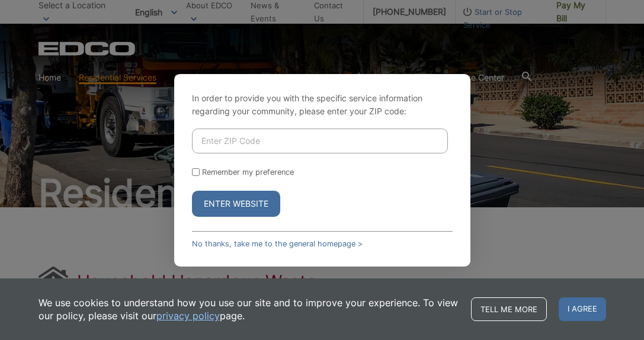 The image size is (644, 340). Describe the element at coordinates (320, 141) in the screenshot. I see `input: Enter ZIP Code` at that location.